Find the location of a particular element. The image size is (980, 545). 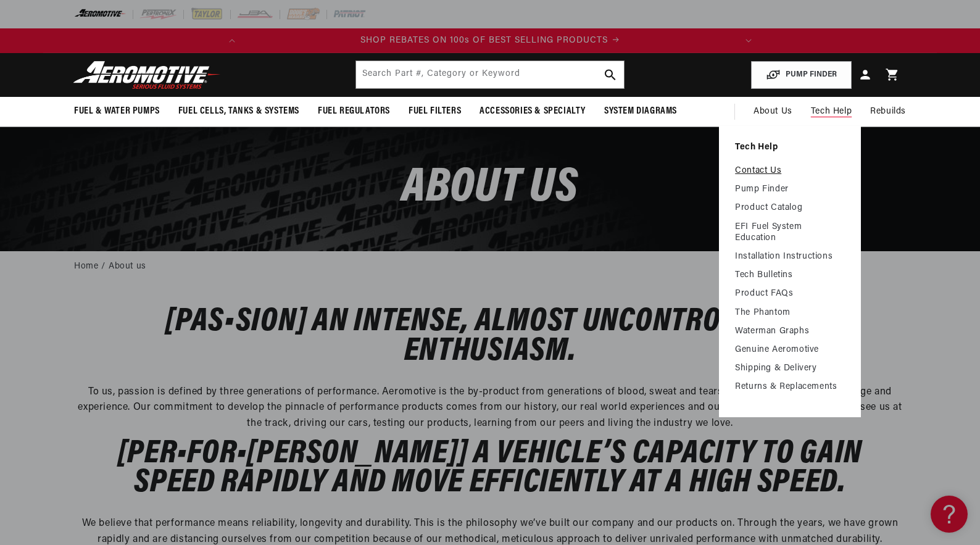

a: Tech Help is located at coordinates (790, 148).